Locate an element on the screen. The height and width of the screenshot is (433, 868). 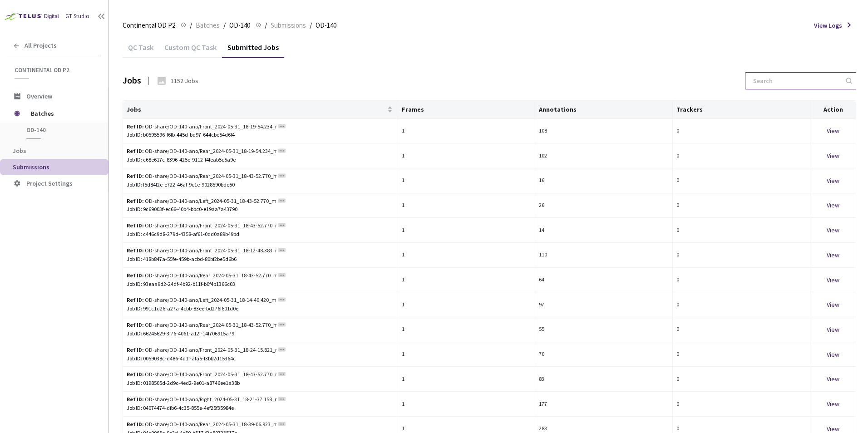
div: Job ID: 93eaa9d2-24df-4b92-b11f-b0f4b1366c03 is located at coordinates (260, 284).